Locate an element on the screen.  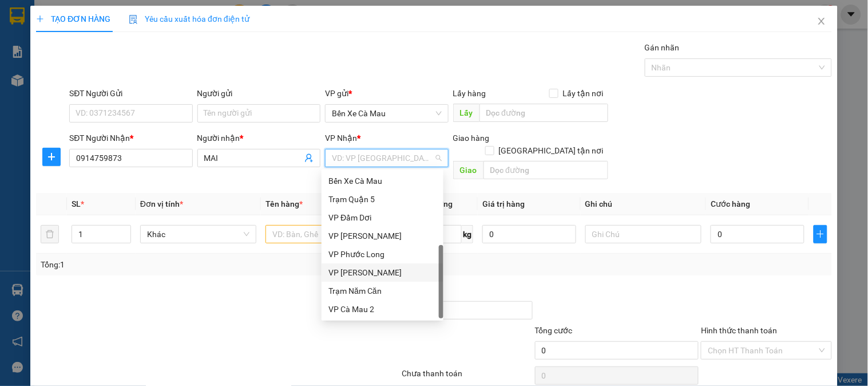
span: VP Nhận is located at coordinates (341, 138).